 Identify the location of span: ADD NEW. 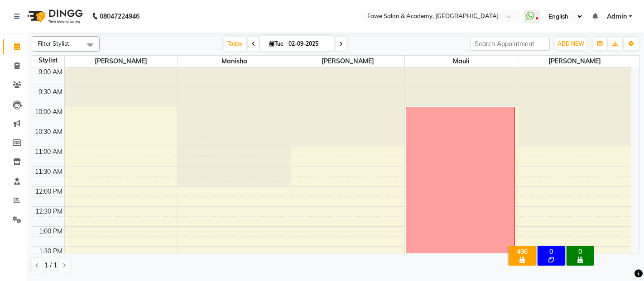
(570, 43).